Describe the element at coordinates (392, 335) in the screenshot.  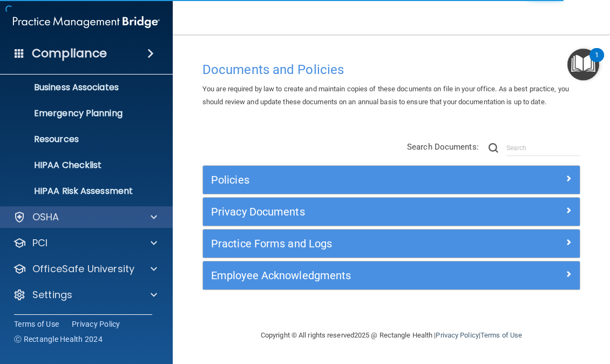
I see `div: Copyright © All rights reserved 2025 @ Rectangle Health | |` at that location.